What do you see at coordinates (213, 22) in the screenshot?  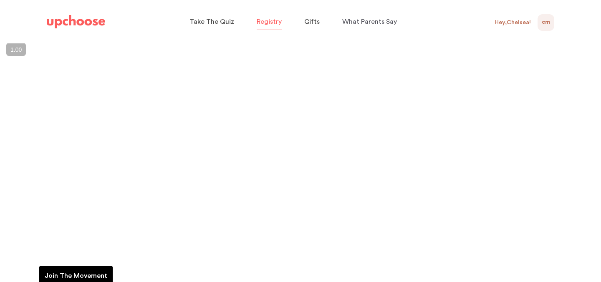 I see `a: Take The Quiz` at bounding box center [213, 22].